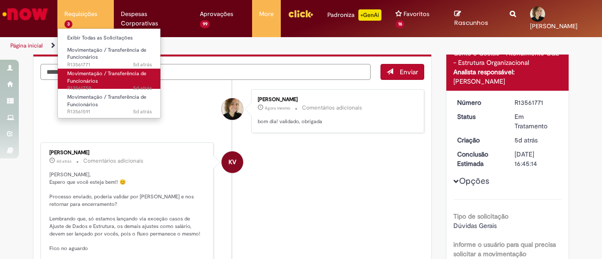 This screenshot has height=259, width=602. I want to click on time: 24/09/2025 09:30:52, so click(143, 88).